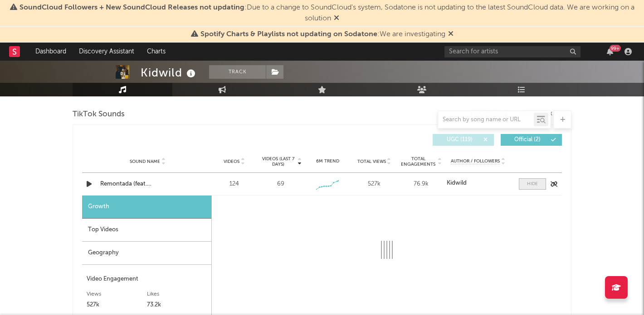  What do you see at coordinates (231, 162) in the screenshot?
I see `span: Videos` at bounding box center [231, 162].